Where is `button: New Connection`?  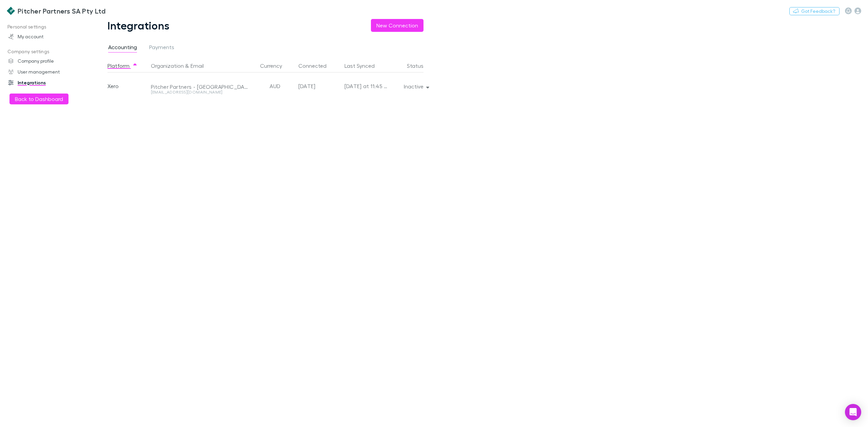
button: New Connection is located at coordinates (397, 26).